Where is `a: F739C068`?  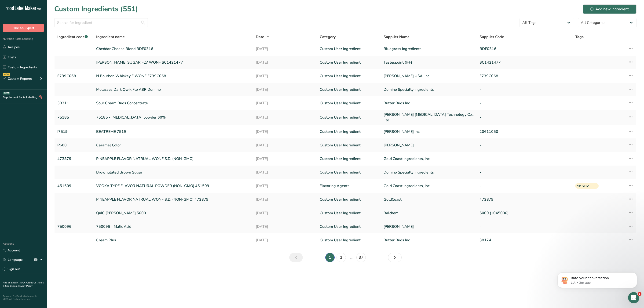
a: F739C068 is located at coordinates (524, 76).